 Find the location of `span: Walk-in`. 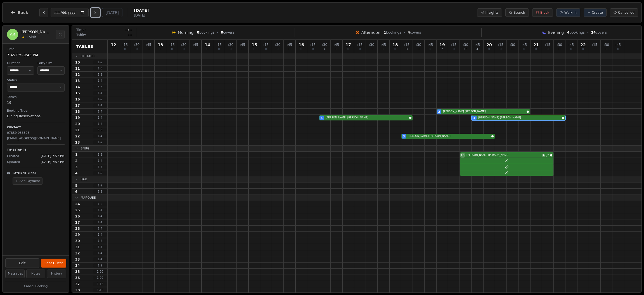

span: Walk-in is located at coordinates (571, 13).